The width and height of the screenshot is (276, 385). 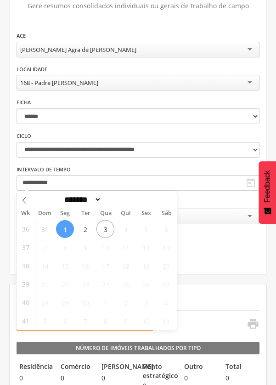 What do you see at coordinates (268, 193) in the screenshot?
I see `button: Feedback - Mostrar pesquisa` at bounding box center [268, 193].